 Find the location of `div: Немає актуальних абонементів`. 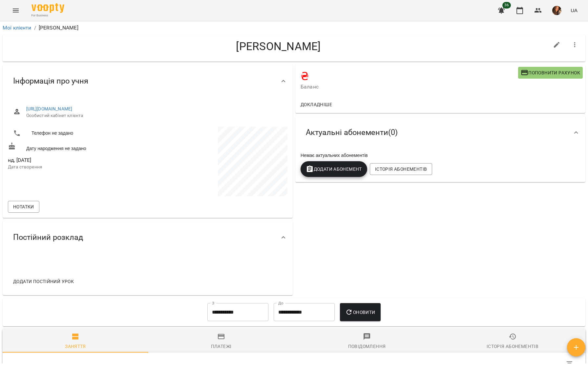

div: Немає актуальних абонементів is located at coordinates (440, 155).